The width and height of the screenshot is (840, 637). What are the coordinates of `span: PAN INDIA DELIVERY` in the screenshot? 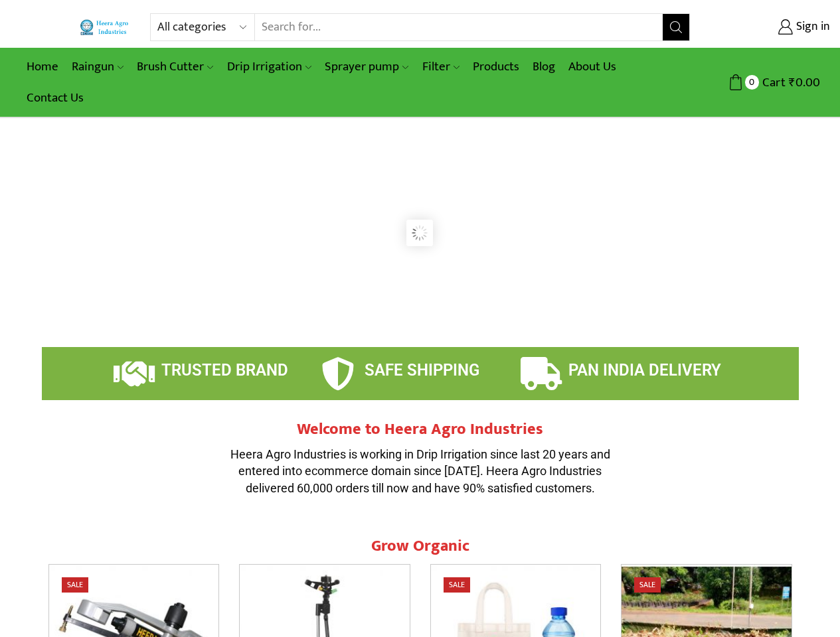 It's located at (645, 370).